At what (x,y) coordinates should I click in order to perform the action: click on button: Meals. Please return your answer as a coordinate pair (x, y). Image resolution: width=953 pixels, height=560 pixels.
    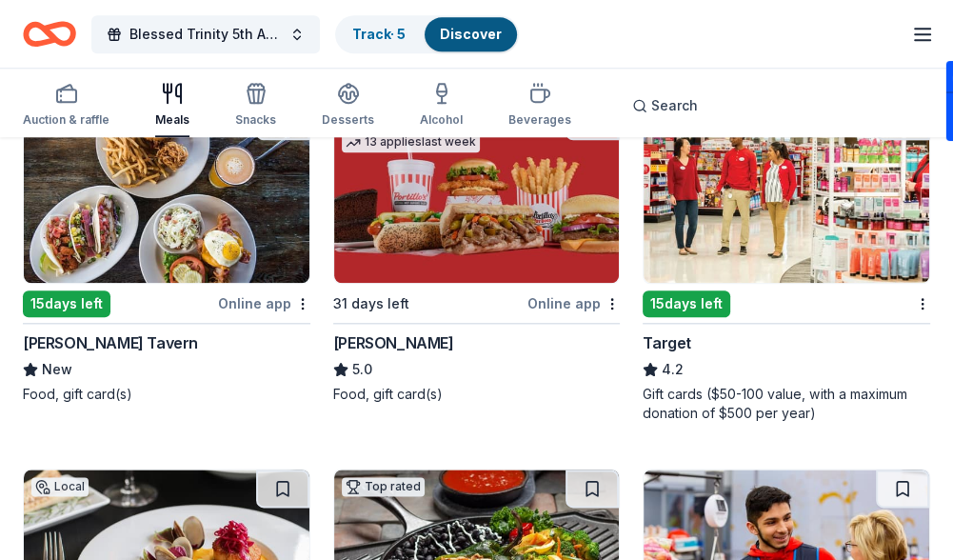
    Looking at the image, I should click on (172, 106).